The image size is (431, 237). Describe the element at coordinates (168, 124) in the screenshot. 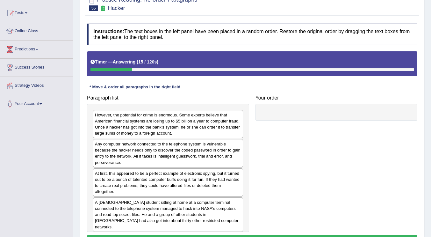

I see `div: However, the potential for crime is enormous. Some experts believe that American financial system...` at that location.